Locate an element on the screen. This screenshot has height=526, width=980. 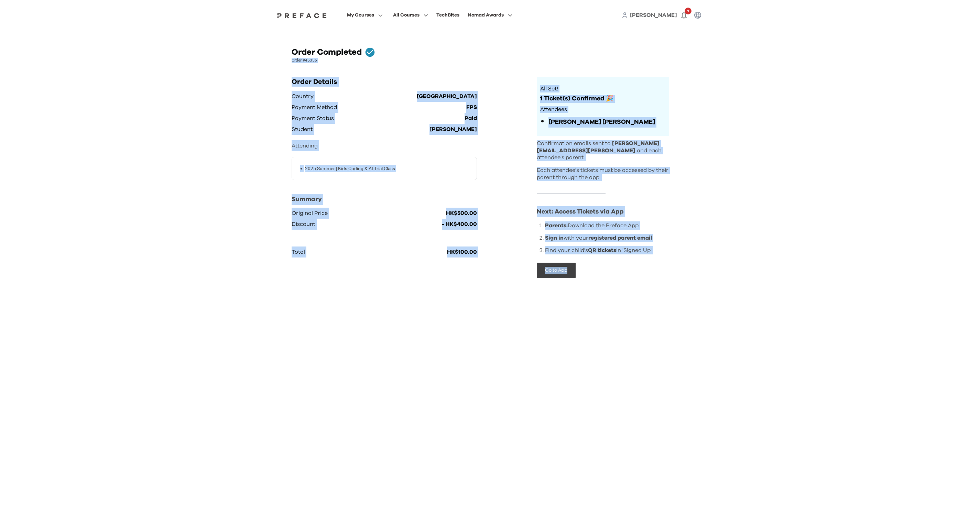
p: Original Price is located at coordinates (310, 213).